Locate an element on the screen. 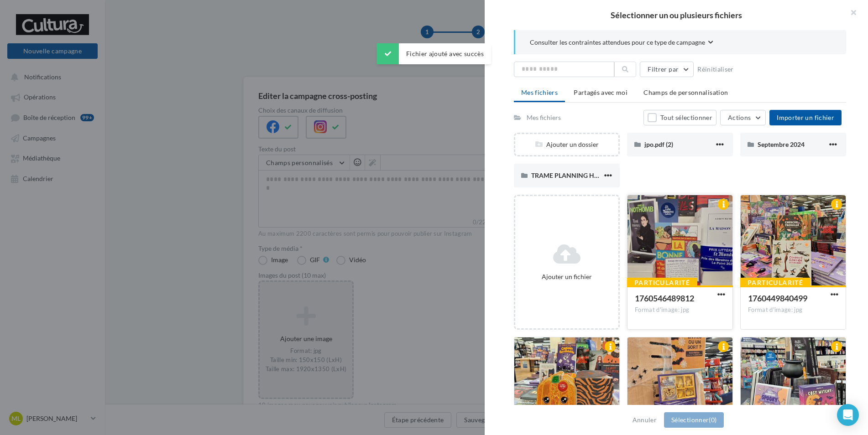  div: Open Intercom Messenger is located at coordinates (848, 415).